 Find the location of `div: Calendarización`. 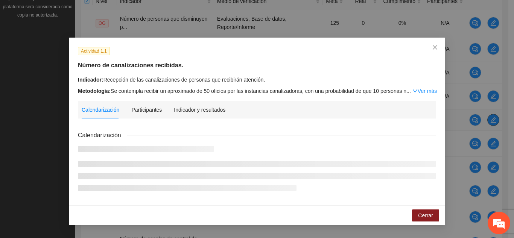

div: Calendarización is located at coordinates (100, 110).